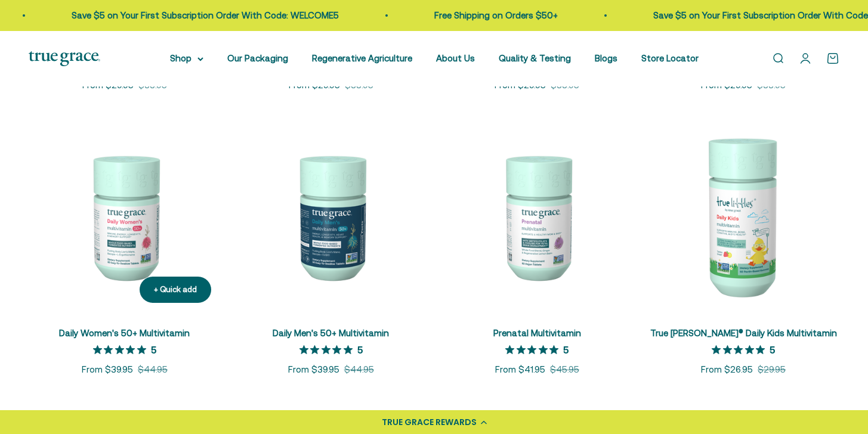 This screenshot has height=434, width=868. Describe the element at coordinates (726, 369) in the screenshot. I see `sale-price: From $26.95` at that location.